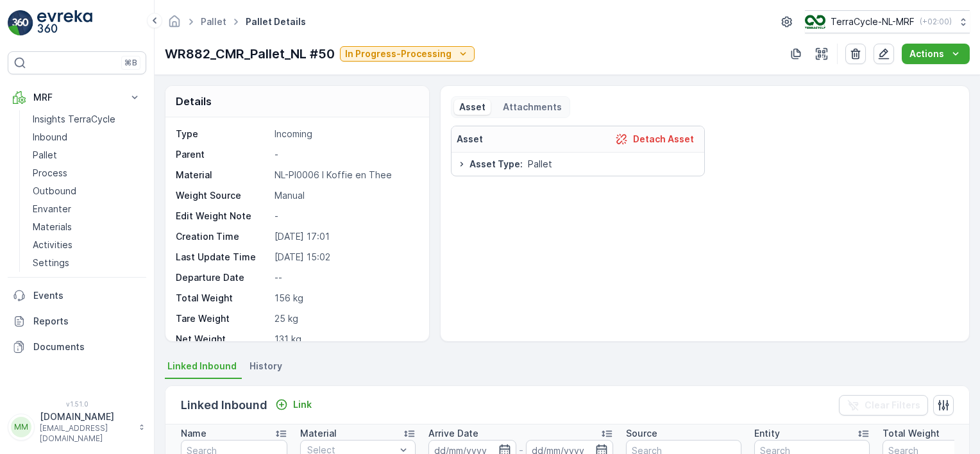 This screenshot has height=454, width=980. Describe the element at coordinates (345, 319) in the screenshot. I see `p: 25 kg` at that location.